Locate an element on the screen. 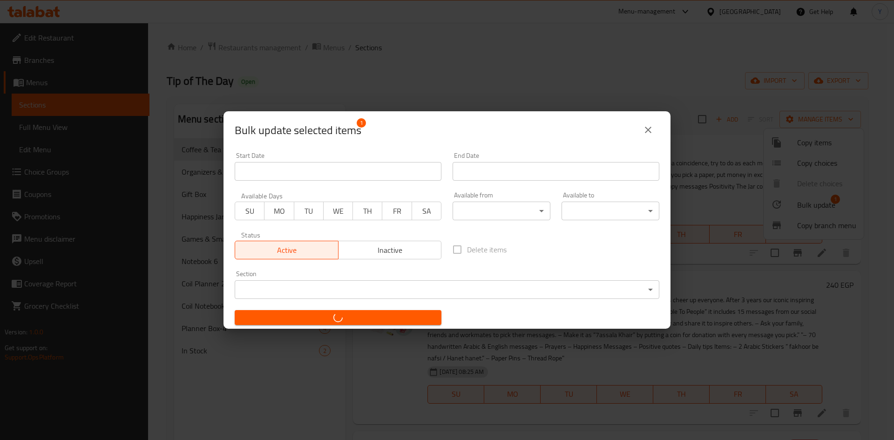 Image resolution: width=894 pixels, height=440 pixels. button: Active is located at coordinates (286, 250).